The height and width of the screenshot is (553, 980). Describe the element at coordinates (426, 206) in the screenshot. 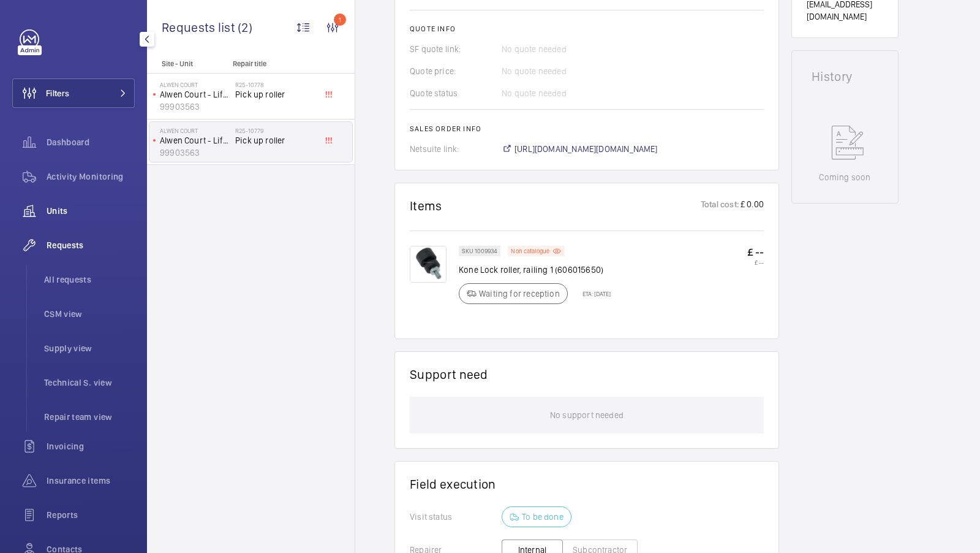

I see `h1: Items` at that location.